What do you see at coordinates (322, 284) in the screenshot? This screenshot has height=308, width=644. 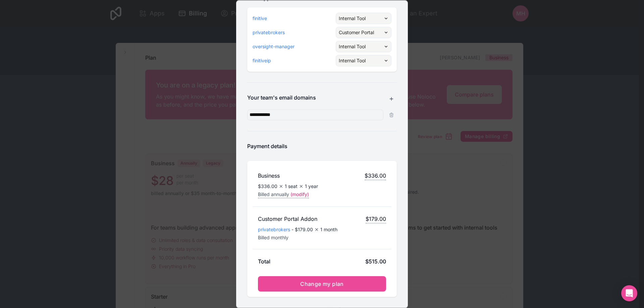 I see `button: Change my plan` at bounding box center [322, 284].